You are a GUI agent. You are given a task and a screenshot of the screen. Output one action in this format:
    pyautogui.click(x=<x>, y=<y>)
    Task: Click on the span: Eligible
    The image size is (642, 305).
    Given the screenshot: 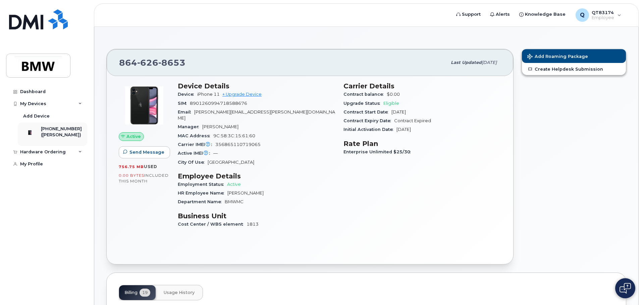 What is the action you would take?
    pyautogui.click(x=391, y=103)
    